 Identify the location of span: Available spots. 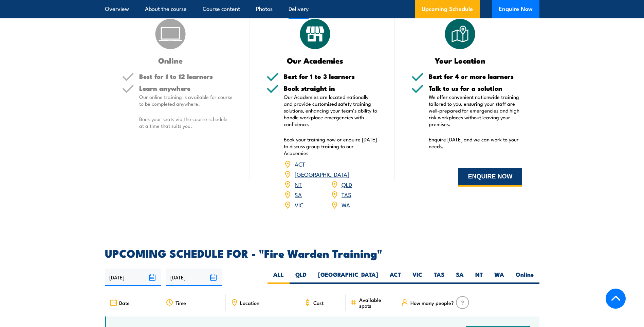
(375, 302).